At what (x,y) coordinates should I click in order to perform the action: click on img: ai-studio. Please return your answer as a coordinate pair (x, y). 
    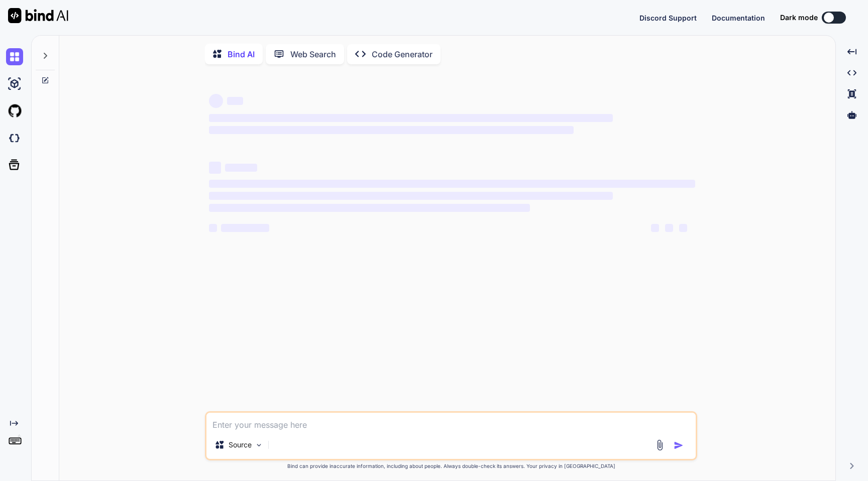
    Looking at the image, I should click on (15, 83).